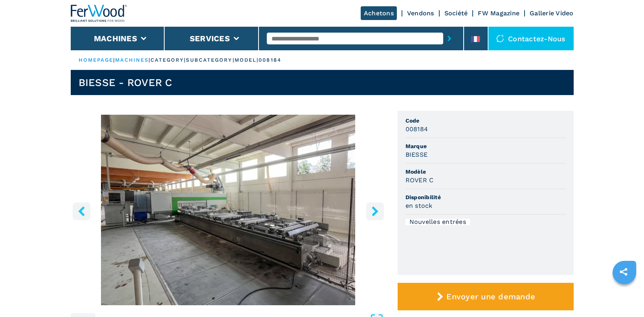 The image size is (644, 317). Describe the element at coordinates (437, 222) in the screenshot. I see `div: Nouvelles entrées` at that location.